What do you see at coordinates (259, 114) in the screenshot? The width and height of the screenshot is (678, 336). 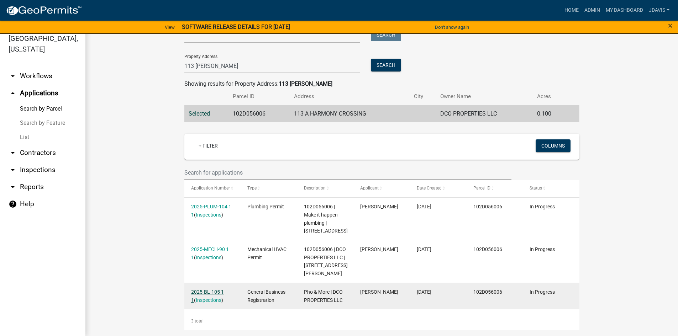 I see `td: 102D056006` at bounding box center [259, 114].